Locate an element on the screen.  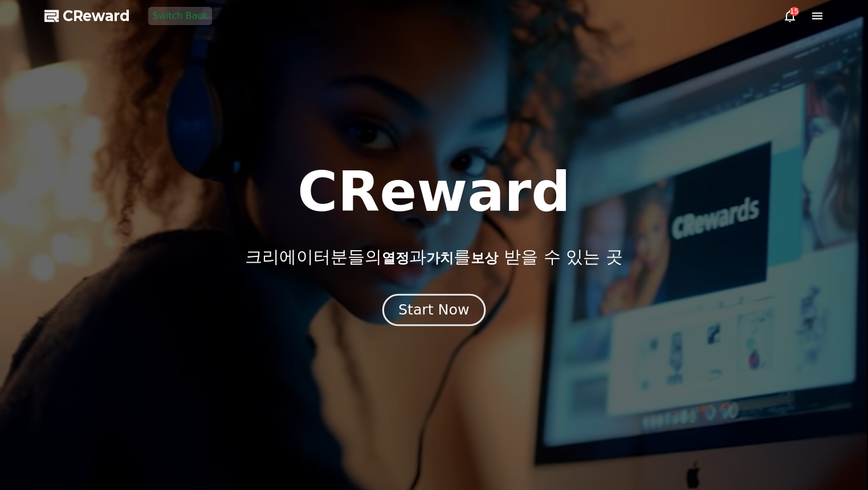
a: CReward is located at coordinates (87, 16).